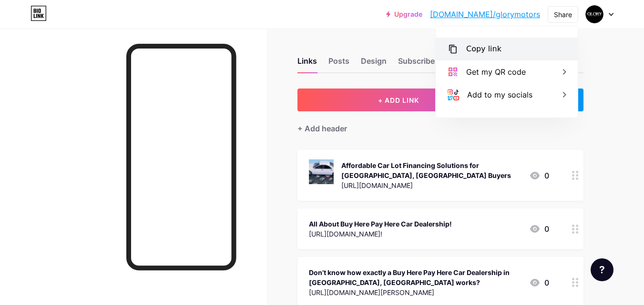 The width and height of the screenshot is (644, 305). What do you see at coordinates (404, 14) in the screenshot?
I see `a: Upgrade` at bounding box center [404, 14].